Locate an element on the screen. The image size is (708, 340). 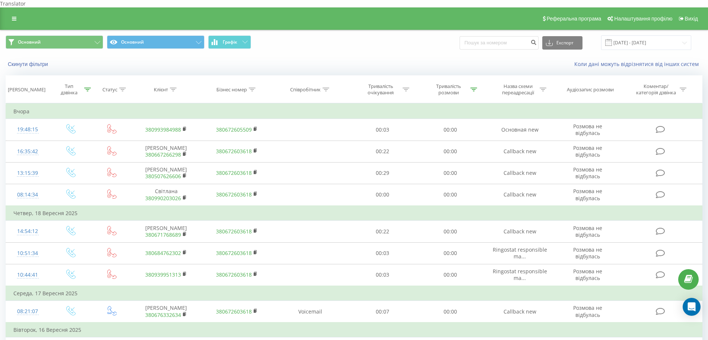
div: Співробітник is located at coordinates (306, 89).